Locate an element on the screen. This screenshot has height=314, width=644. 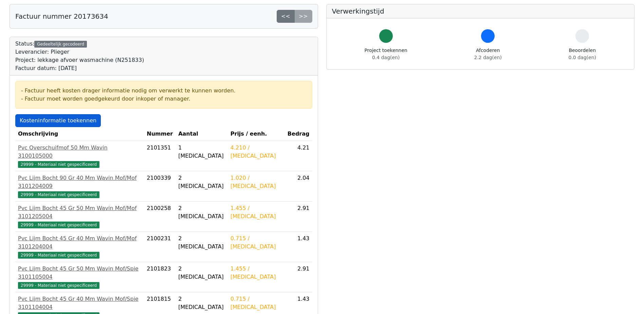
th: Bedrag is located at coordinates (298, 134).